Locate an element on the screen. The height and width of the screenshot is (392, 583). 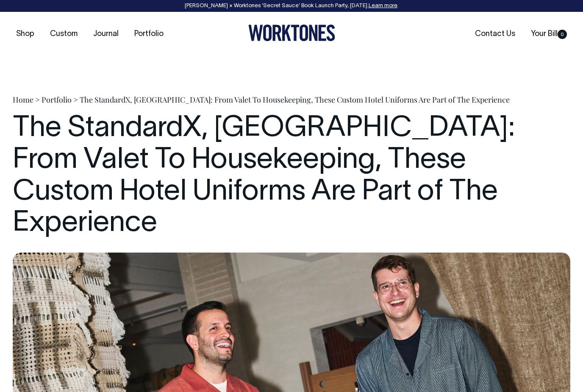
a: Learn more is located at coordinates (383, 6).